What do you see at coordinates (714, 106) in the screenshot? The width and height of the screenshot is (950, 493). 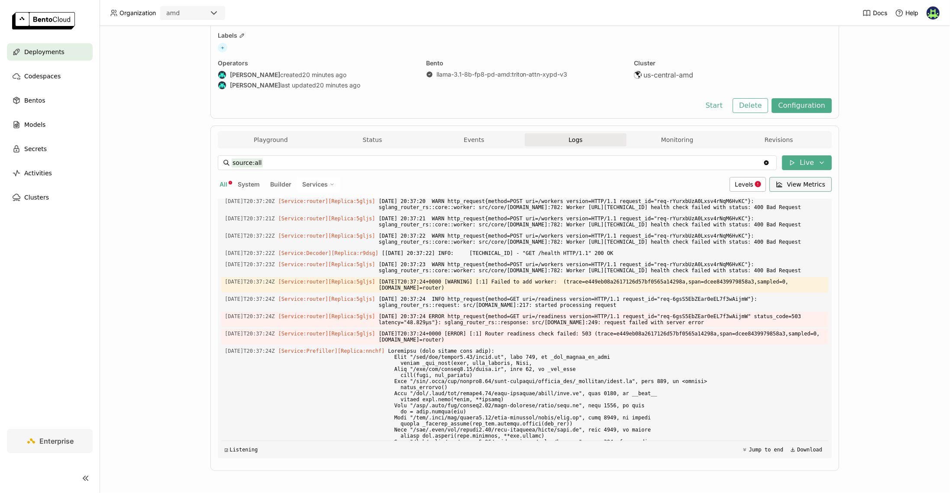 I see `button: Start` at bounding box center [714, 106].